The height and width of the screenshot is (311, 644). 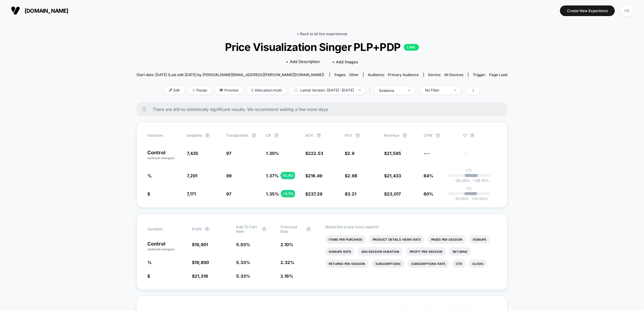 What do you see at coordinates (429, 194) in the screenshot?
I see `span: 60%` at bounding box center [429, 194].